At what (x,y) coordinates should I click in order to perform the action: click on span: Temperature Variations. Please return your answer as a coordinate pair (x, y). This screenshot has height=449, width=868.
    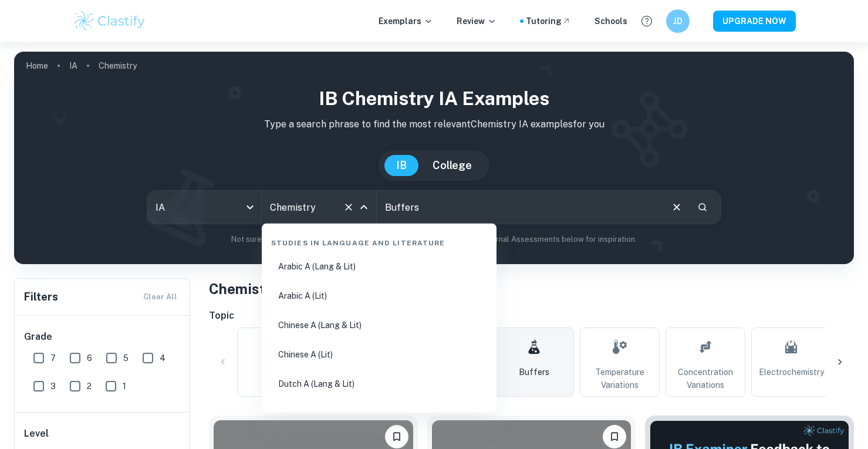
    Looking at the image, I should click on (619, 379).